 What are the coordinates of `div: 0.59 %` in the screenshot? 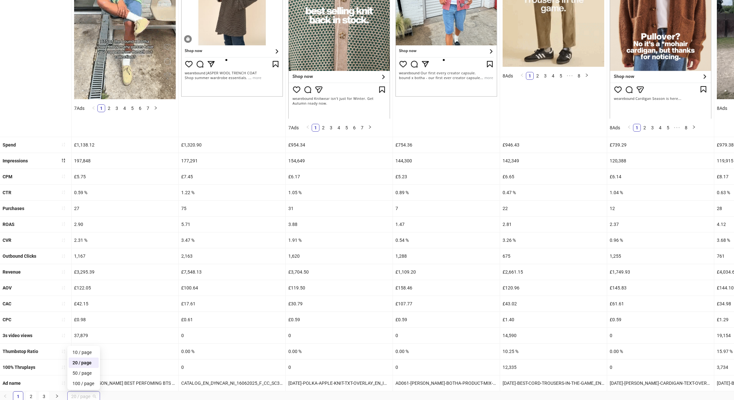 It's located at (125, 192).